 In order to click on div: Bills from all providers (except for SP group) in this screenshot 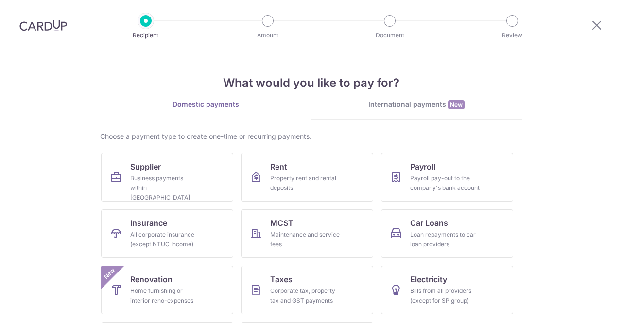, I will do `click(445, 296)`.